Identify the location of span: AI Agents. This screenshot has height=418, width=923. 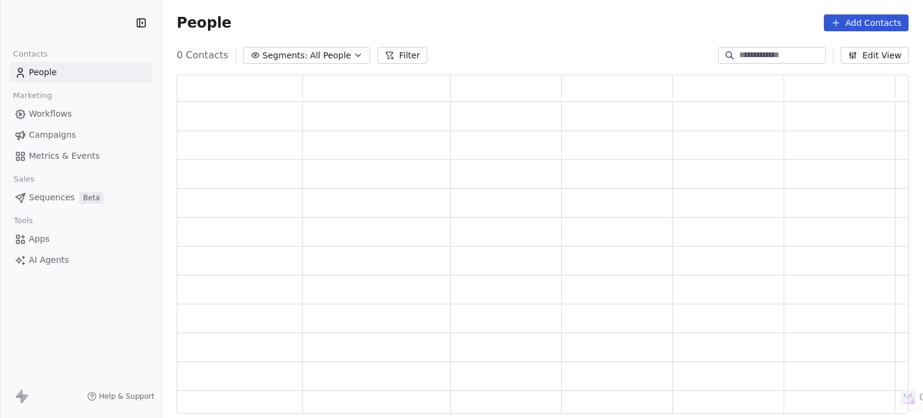
(49, 260).